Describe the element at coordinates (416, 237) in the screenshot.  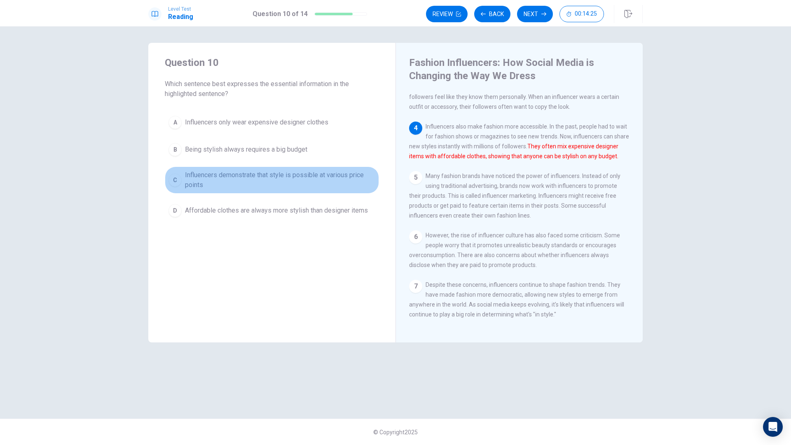
I see `div: 6` at that location.